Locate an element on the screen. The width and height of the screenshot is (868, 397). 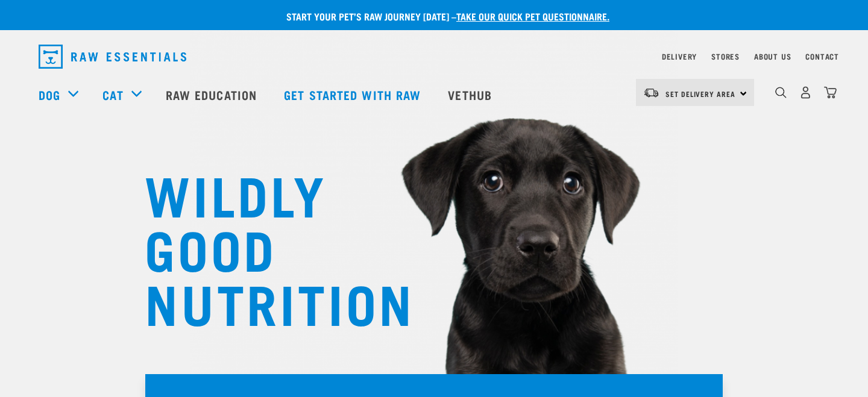
a: take our quick pet questionnaire. is located at coordinates (533, 16).